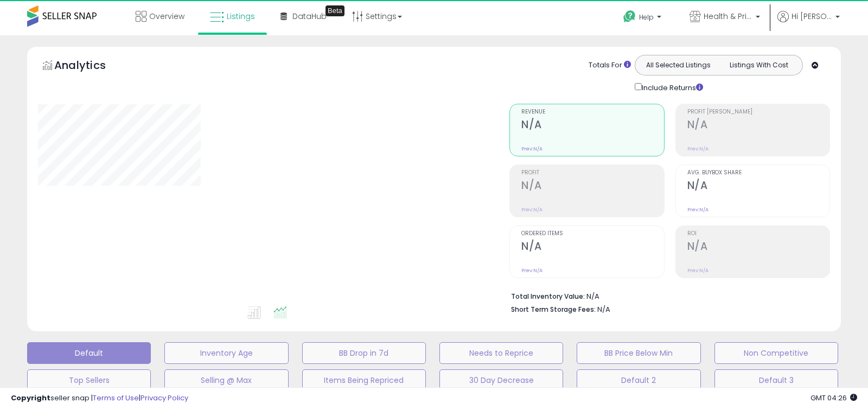  I want to click on button: Top Sellers, so click(89, 380).